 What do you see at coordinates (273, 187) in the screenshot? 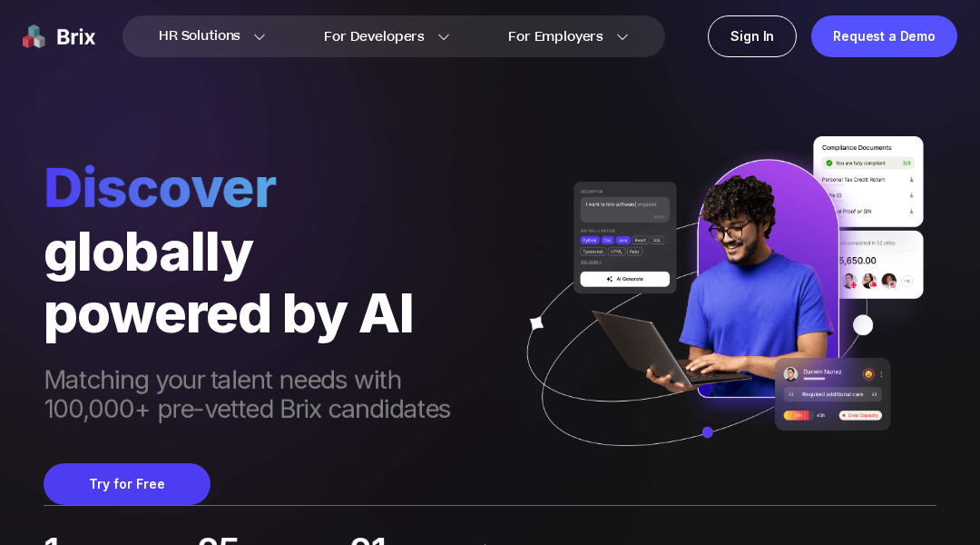
I see `span: Discover` at bounding box center [273, 187].